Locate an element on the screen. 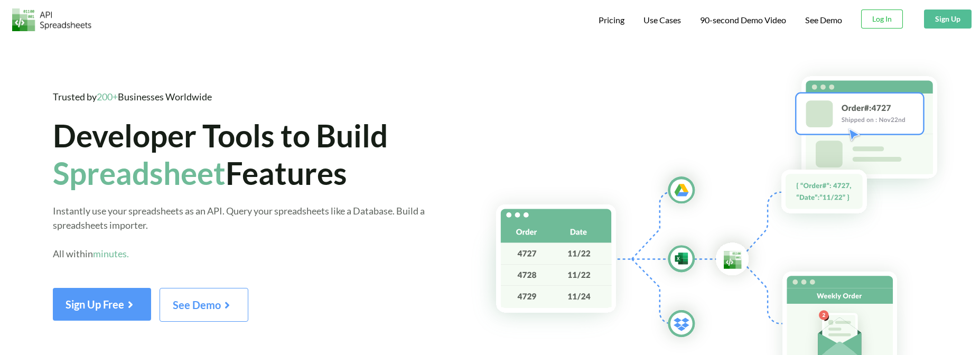  span: 90-second Demo Video is located at coordinates (742, 20).